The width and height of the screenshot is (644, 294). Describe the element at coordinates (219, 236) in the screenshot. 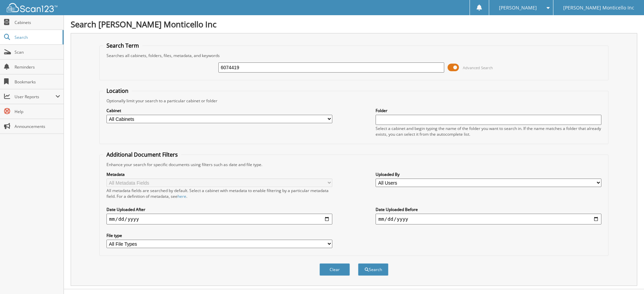

I see `label: File type` at that location.